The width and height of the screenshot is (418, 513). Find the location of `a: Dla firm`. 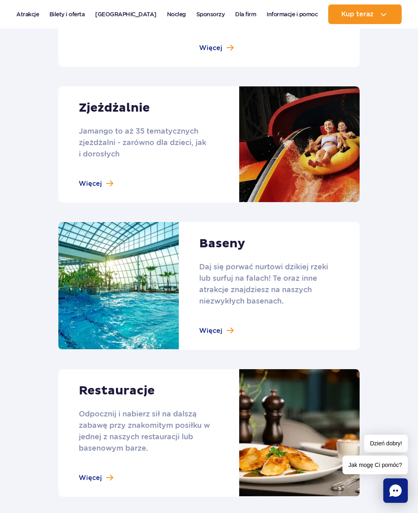

a: Dla firm is located at coordinates (245, 14).